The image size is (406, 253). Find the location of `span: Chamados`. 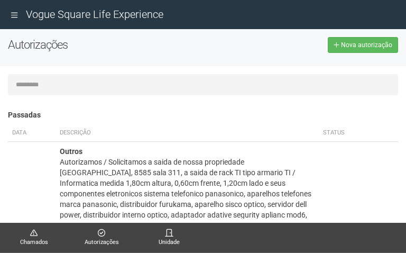

span: Chamados is located at coordinates (34, 242).